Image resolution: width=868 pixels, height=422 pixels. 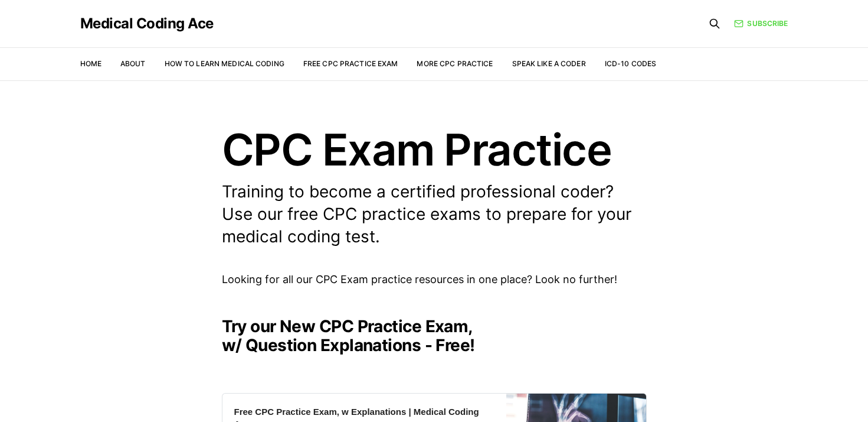 I want to click on h1: CPC Exam Practice, so click(x=434, y=149).